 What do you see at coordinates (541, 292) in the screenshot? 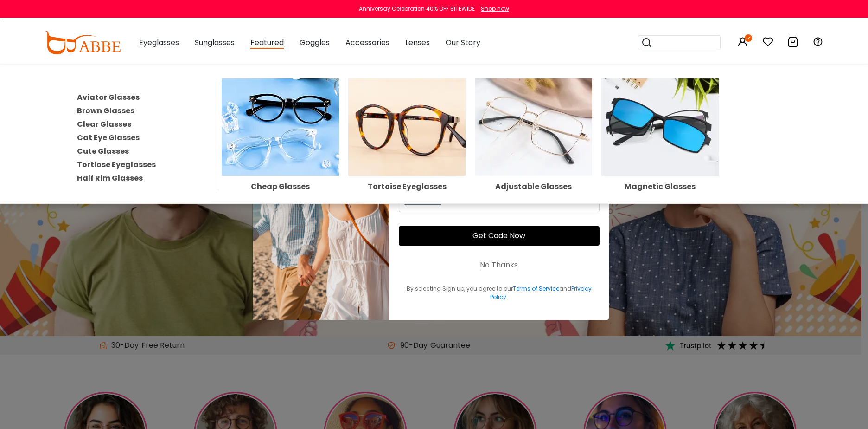
I see `a: Privacy Policy` at bounding box center [541, 292].